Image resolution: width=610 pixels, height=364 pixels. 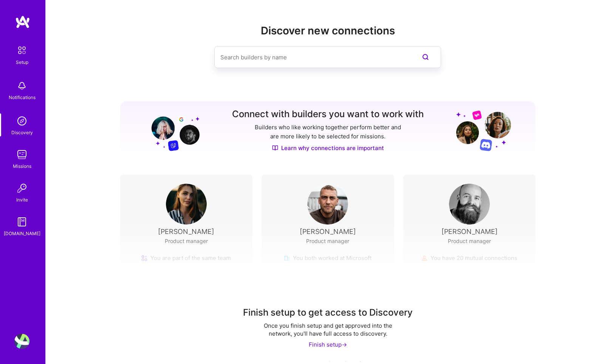 What do you see at coordinates (22, 188) in the screenshot?
I see `img: Invite` at bounding box center [22, 188].